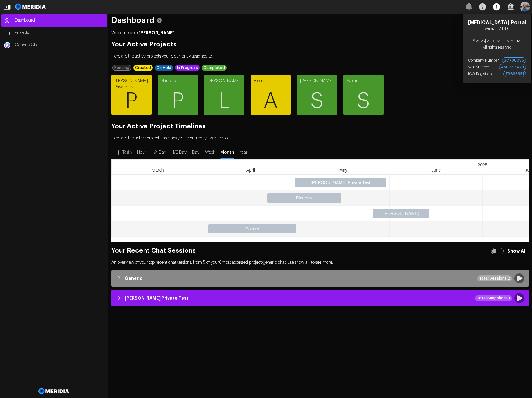 The width and height of the screenshot is (532, 398). What do you see at coordinates (54, 33) in the screenshot?
I see `a: Projects` at bounding box center [54, 33].